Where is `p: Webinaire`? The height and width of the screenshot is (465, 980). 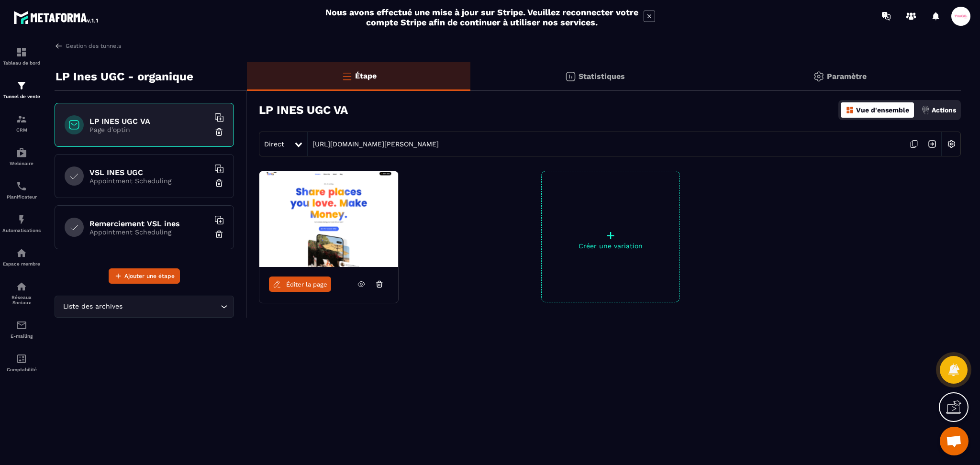 p: Webinaire is located at coordinates (21, 163).